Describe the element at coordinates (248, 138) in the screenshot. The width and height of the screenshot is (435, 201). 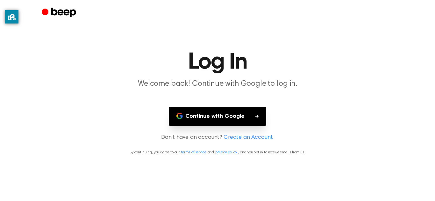
I see `a: Create an Account` at that location.